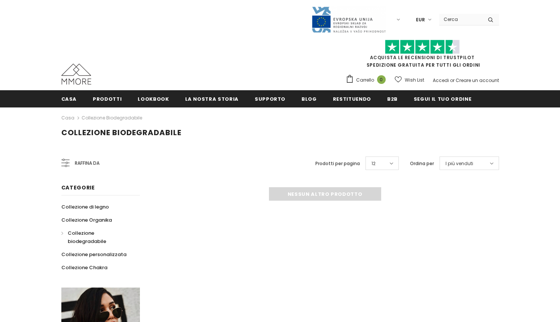 This screenshot has width=560, height=322. Describe the element at coordinates (365, 80) in the screenshot. I see `span: Carrello` at that location.